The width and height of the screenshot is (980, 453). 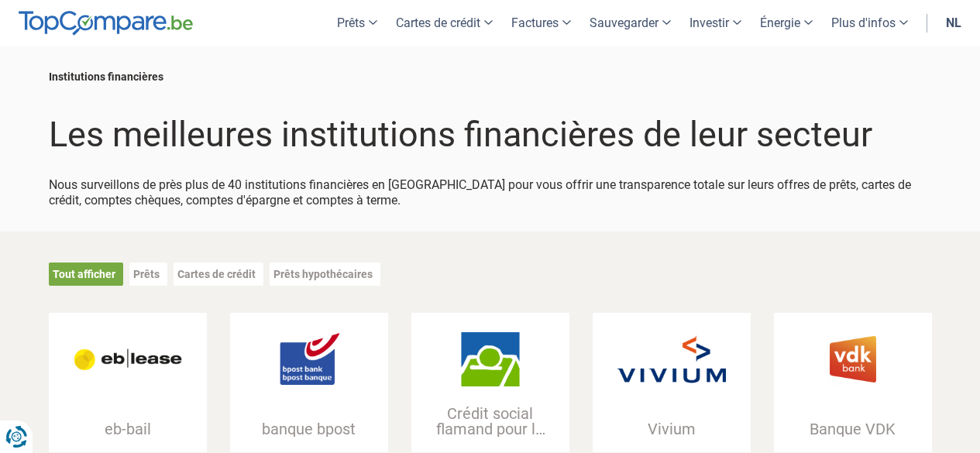 What do you see at coordinates (308, 429) in the screenshot?
I see `font: banque bpost` at bounding box center [308, 429].